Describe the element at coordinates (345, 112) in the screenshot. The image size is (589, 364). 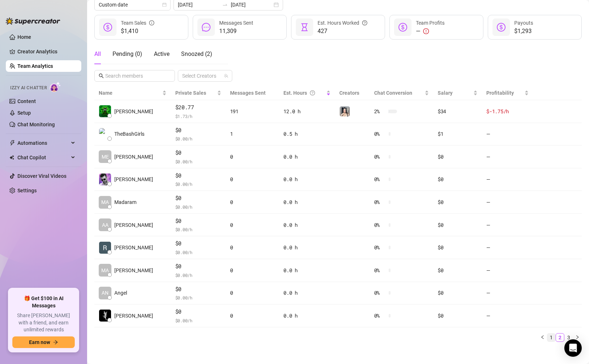
I see `img: Chopan` at that location.